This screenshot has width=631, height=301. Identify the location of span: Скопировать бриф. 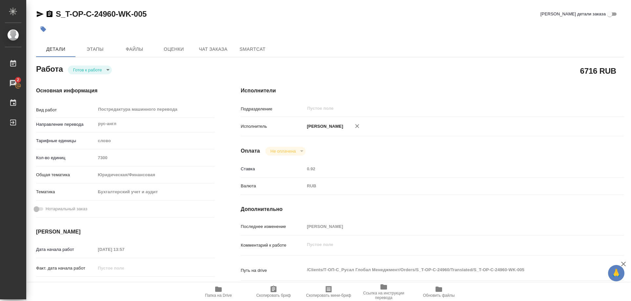
(273, 296).